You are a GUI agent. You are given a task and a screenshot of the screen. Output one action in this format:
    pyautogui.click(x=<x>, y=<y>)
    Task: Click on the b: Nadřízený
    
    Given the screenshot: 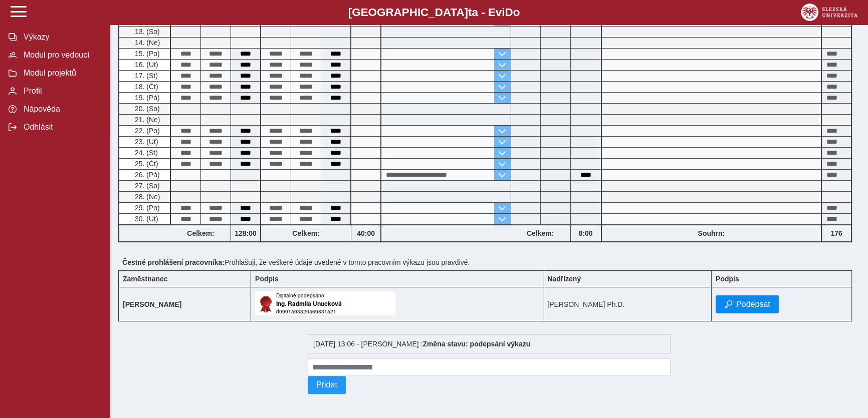 What is the action you would take?
    pyautogui.click(x=564, y=279)
    